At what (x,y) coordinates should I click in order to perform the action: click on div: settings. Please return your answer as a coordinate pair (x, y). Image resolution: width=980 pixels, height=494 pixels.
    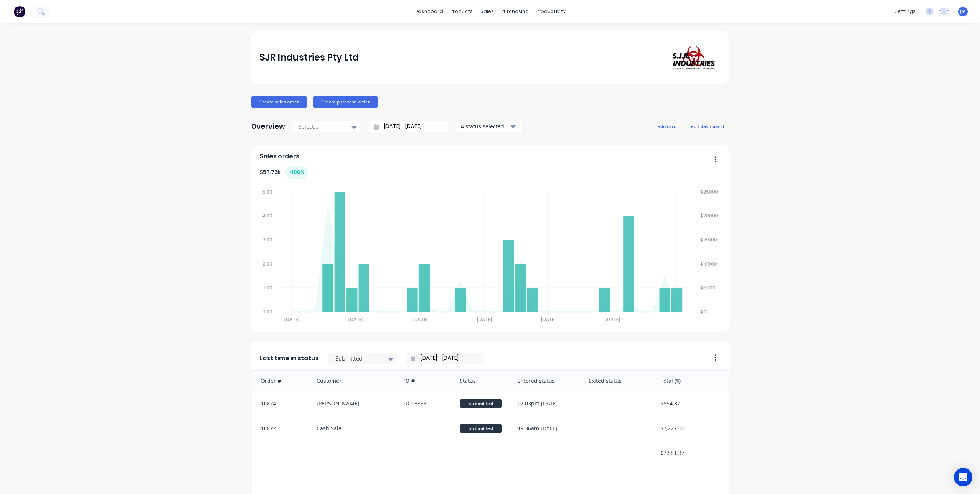
    Looking at the image, I should click on (905, 11).